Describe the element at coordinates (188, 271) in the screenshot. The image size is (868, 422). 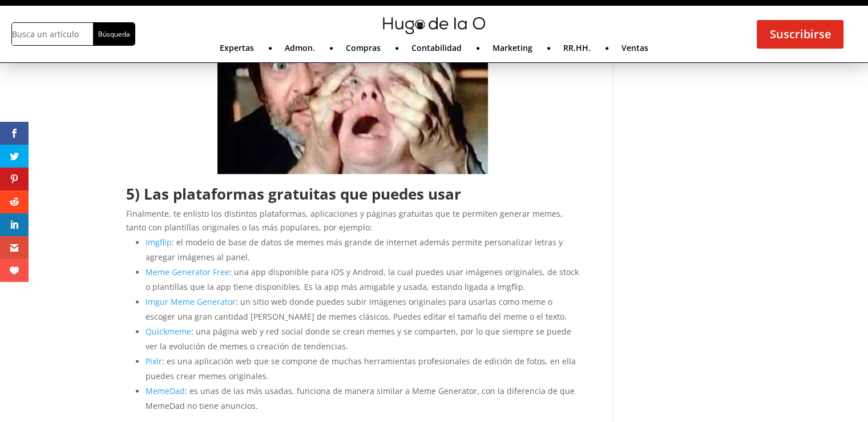
I see `a: Meme Generator Free` at that location.